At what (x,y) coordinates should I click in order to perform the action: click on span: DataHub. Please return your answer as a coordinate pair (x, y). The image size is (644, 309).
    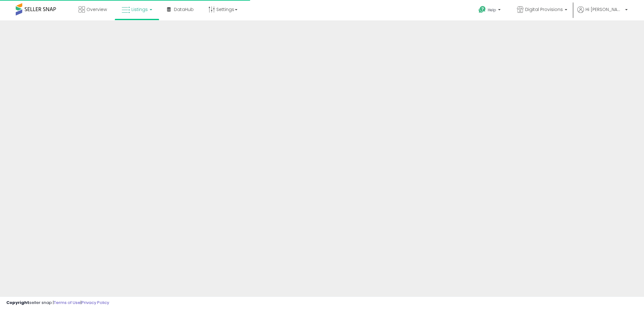
    Looking at the image, I should click on (183, 10).